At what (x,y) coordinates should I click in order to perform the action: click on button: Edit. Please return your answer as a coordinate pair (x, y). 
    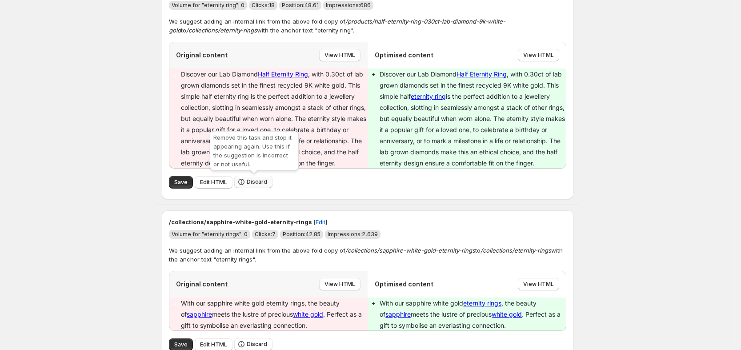
    Looking at the image, I should click on (320, 222).